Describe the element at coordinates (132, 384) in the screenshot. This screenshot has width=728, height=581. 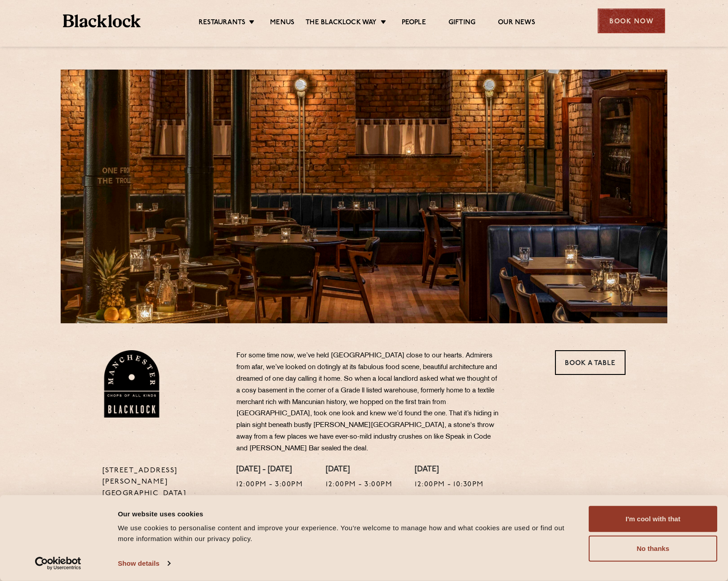
I see `img: BL_Manchester_Logo-bleed.png` at that location.